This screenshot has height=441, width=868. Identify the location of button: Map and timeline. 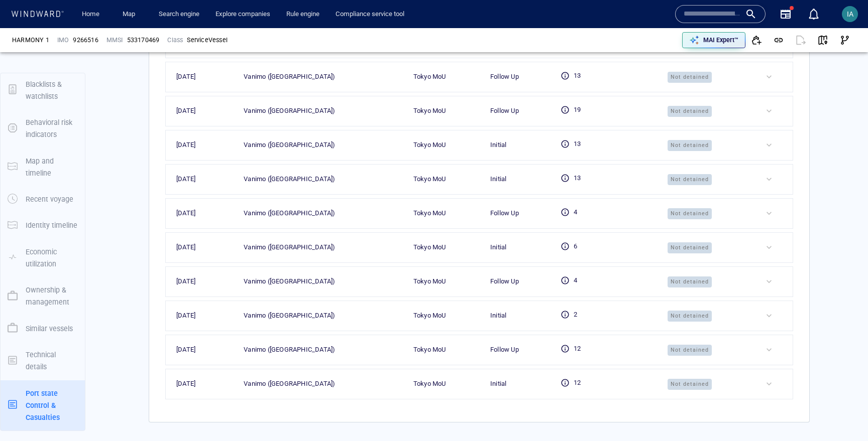
(42, 167).